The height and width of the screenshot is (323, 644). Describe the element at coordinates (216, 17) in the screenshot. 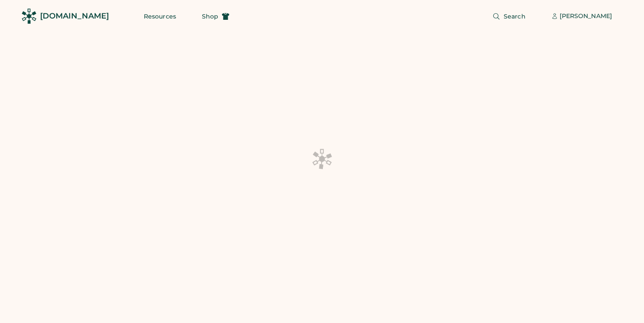

I see `button: Shop` at that location.